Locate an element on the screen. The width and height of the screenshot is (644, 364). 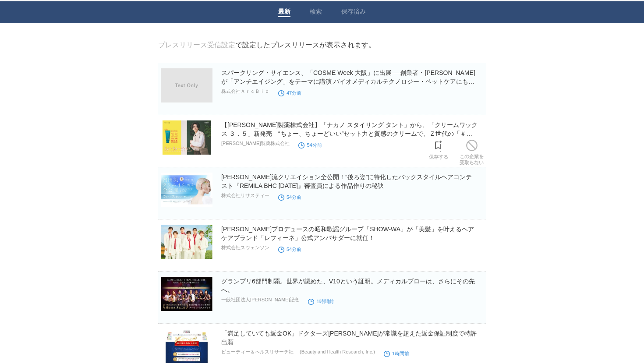
a: グランプリ6部門制覇。世界が認めた、V10という証明。メディカルブローは、さらにその先へ。 is located at coordinates (348, 286).